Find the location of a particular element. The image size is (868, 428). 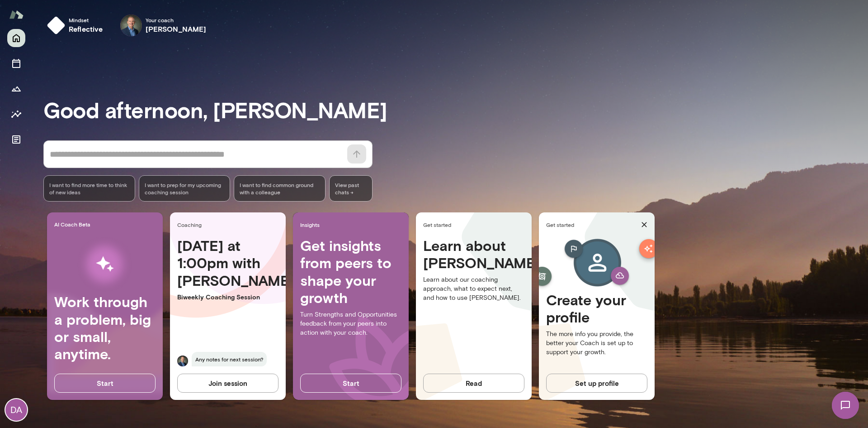

p: Turn Strengths and Opportunities feedback from your peers into action with your coach. is located at coordinates (351, 323).